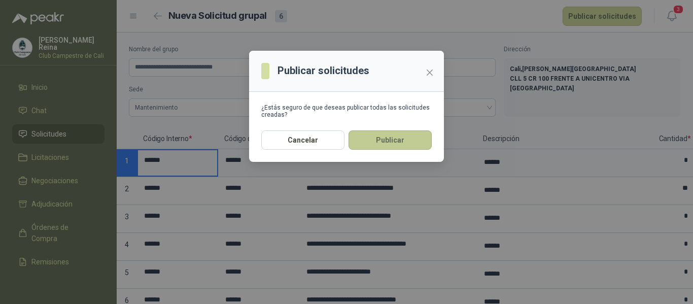 Image resolution: width=693 pixels, height=304 pixels. Describe the element at coordinates (430, 73) in the screenshot. I see `button: Close` at that location.